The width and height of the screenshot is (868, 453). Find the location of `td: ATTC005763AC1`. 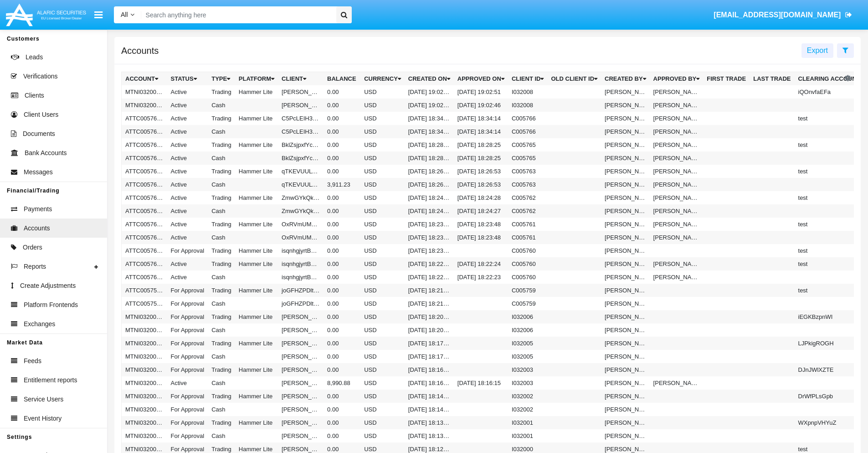

td: ATTC005763AC1 is located at coordinates (145, 184).